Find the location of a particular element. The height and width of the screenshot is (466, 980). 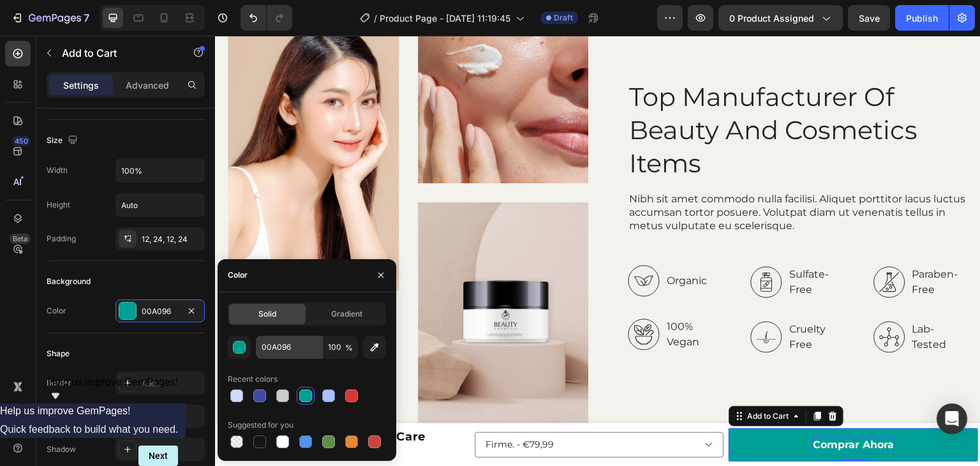

p: Cruelty Free is located at coordinates (601, 301).